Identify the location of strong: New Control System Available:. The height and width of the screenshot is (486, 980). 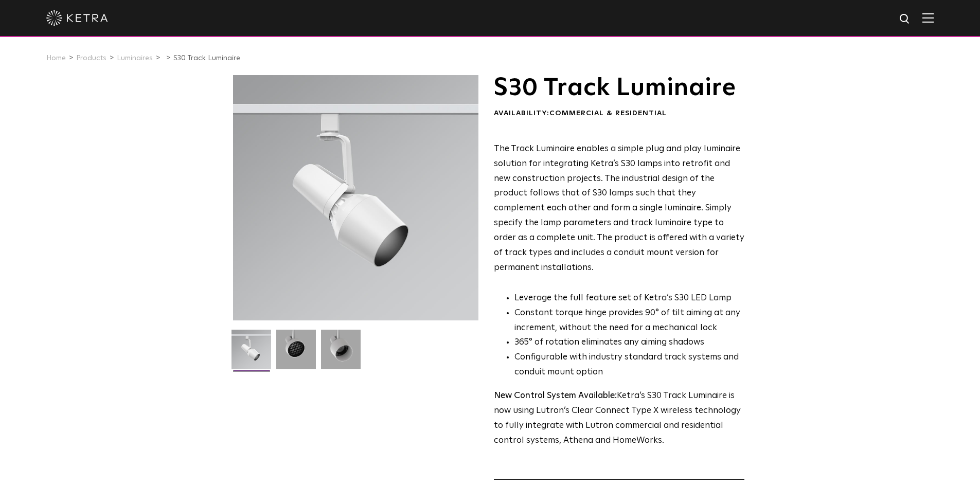
(555, 395).